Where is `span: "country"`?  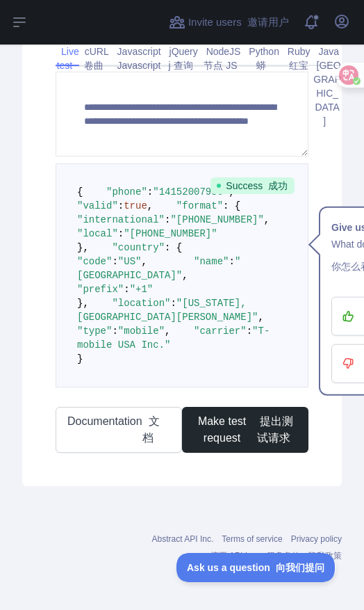
span: "country" is located at coordinates (138, 248).